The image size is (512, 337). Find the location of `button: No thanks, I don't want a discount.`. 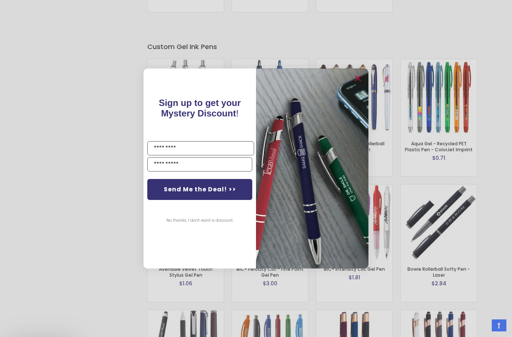

button: No thanks, I don't want a discount. is located at coordinates (200, 221).